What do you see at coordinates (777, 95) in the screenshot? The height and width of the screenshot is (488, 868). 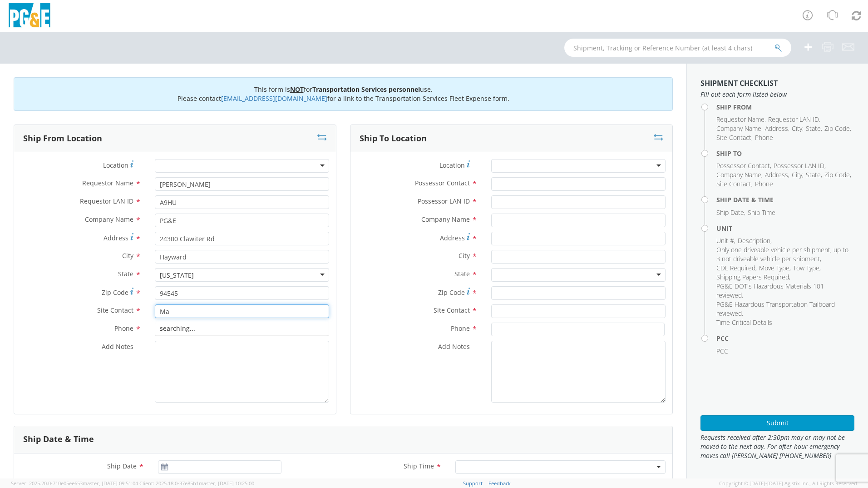 I see `span: Fill out each form listed below` at bounding box center [777, 95].